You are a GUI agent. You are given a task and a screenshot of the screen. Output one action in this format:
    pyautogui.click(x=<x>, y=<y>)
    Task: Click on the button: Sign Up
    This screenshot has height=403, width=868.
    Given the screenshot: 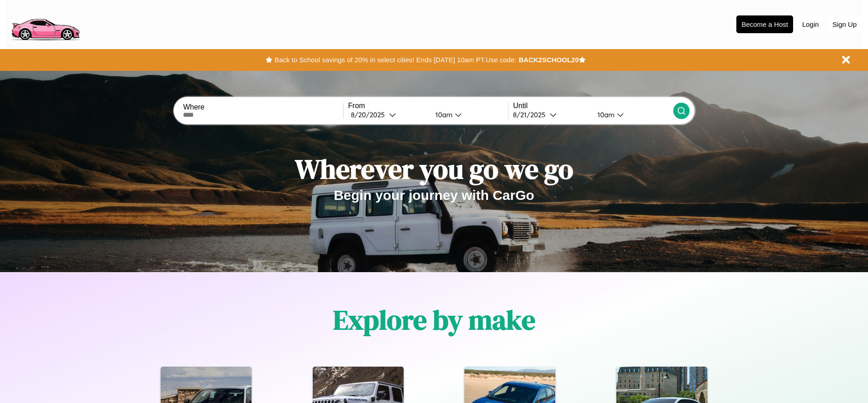 What is the action you would take?
    pyautogui.click(x=844, y=24)
    